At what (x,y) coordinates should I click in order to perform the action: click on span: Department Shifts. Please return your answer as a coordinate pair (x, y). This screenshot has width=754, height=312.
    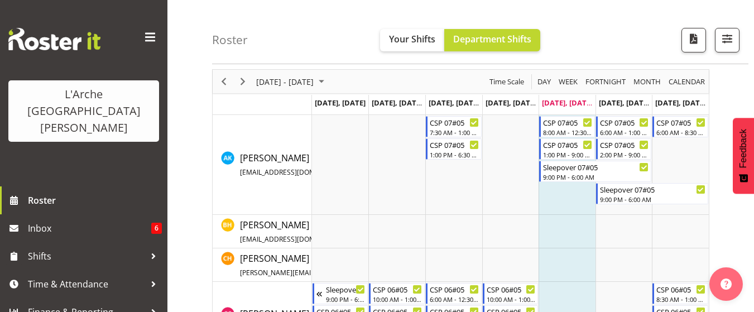
    Looking at the image, I should click on (492, 39).